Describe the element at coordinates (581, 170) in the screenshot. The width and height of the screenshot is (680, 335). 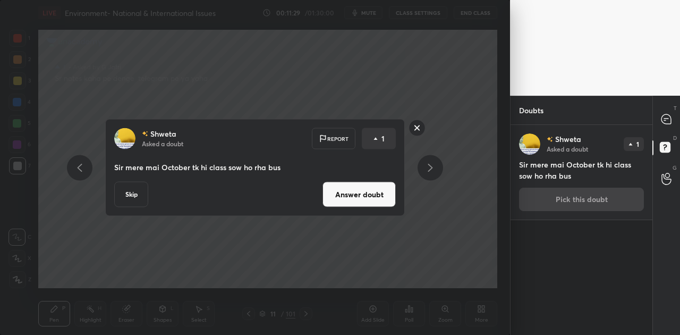
I see `h4: Sir mere mai October tk hi class sow ho rha bus` at that location.